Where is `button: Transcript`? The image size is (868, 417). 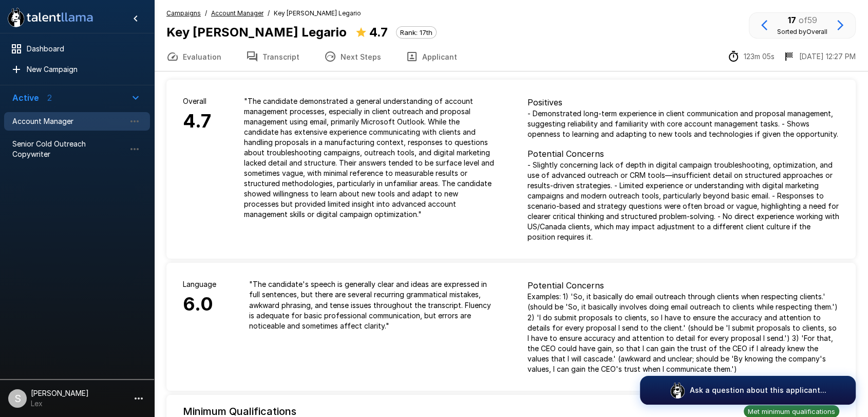 button: Transcript is located at coordinates (273, 57).